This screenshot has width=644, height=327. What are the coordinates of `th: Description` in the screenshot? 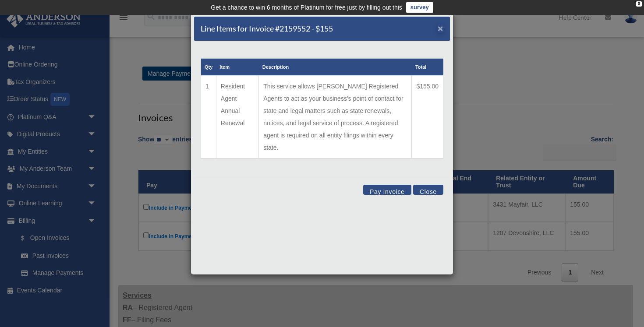 It's located at (335, 67).